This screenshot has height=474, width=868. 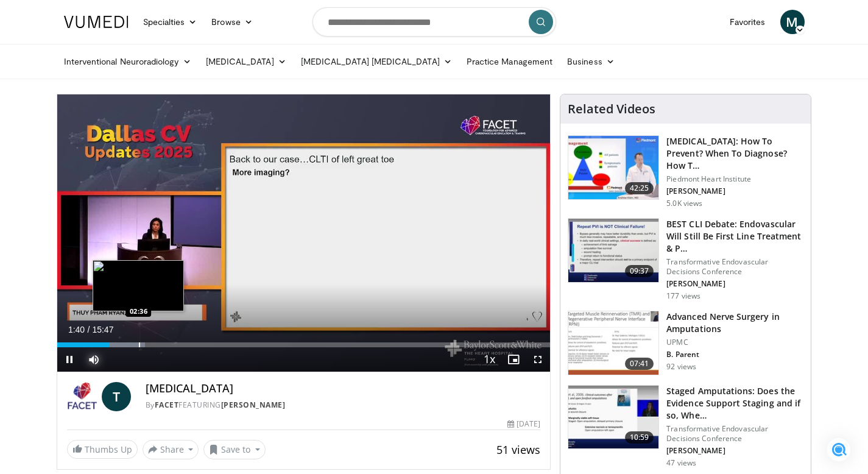 What do you see at coordinates (234, 450) in the screenshot?
I see `button: Save to` at bounding box center [234, 450].